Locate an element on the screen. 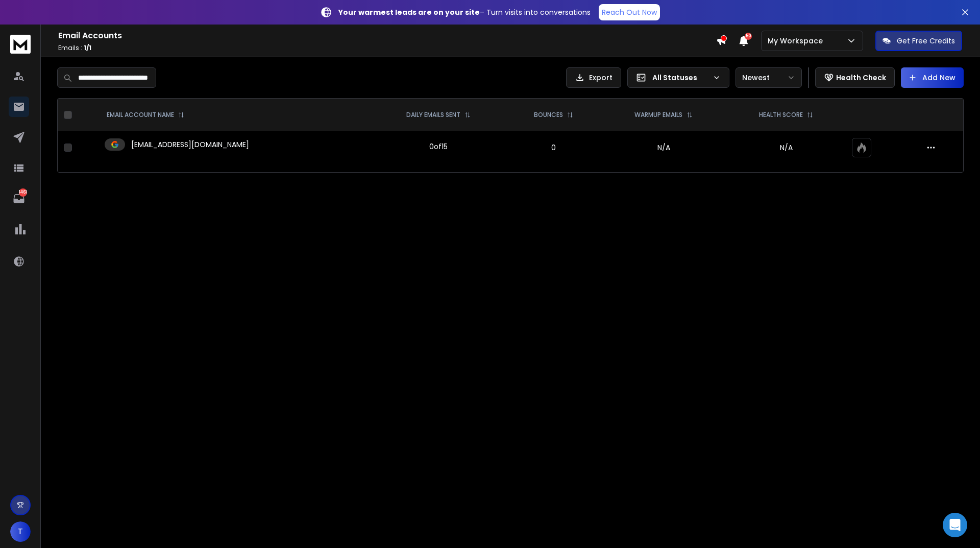 The image size is (980, 548). p: BOUNCES is located at coordinates (548, 115).